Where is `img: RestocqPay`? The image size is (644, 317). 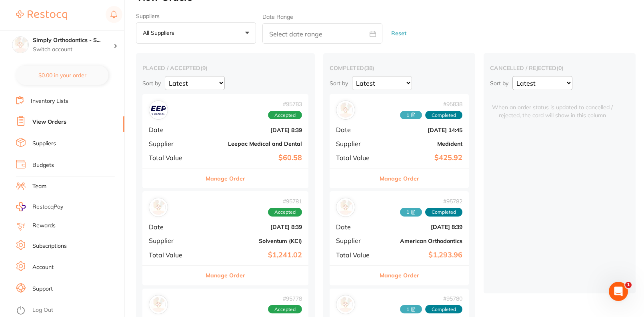
img: RestocqPay is located at coordinates (21, 207).